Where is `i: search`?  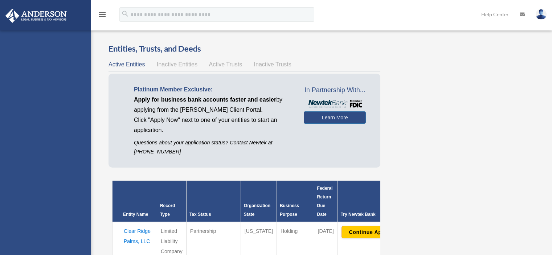 i: search is located at coordinates (125, 14).